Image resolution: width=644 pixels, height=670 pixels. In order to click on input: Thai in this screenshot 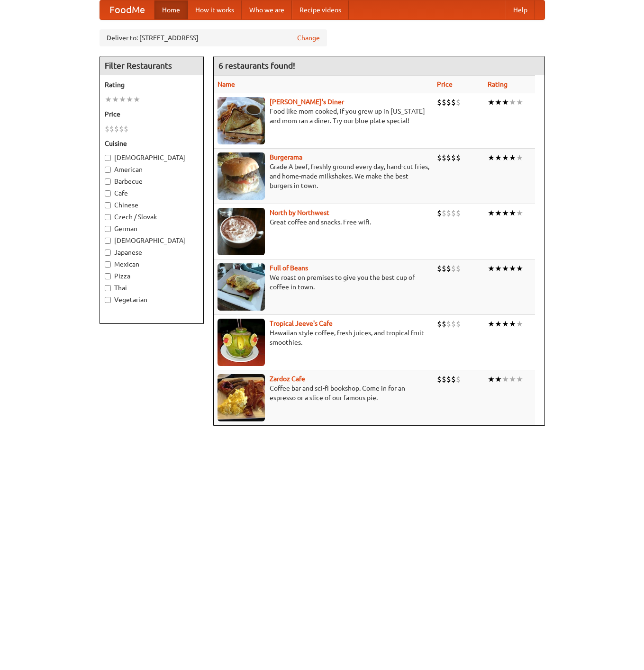, I will do `click(107, 288)`.